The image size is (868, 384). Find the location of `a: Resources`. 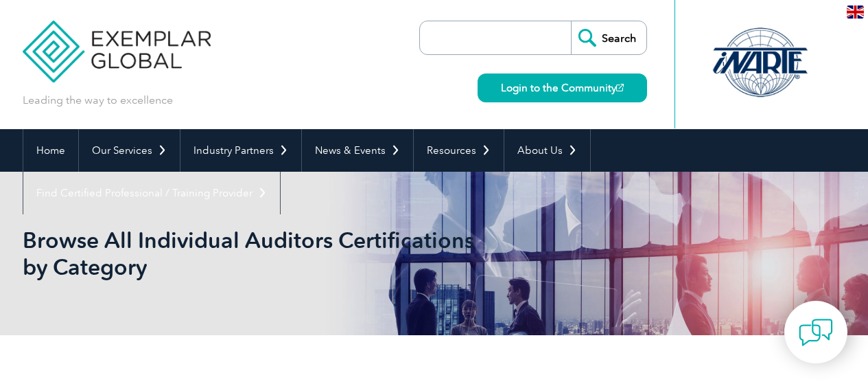

a: Resources is located at coordinates (458, 150).